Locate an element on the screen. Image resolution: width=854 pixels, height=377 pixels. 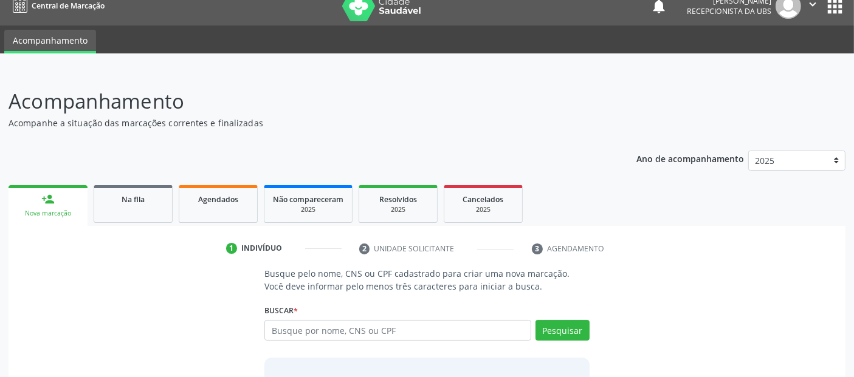
a: Acompanhamento is located at coordinates (50, 41).